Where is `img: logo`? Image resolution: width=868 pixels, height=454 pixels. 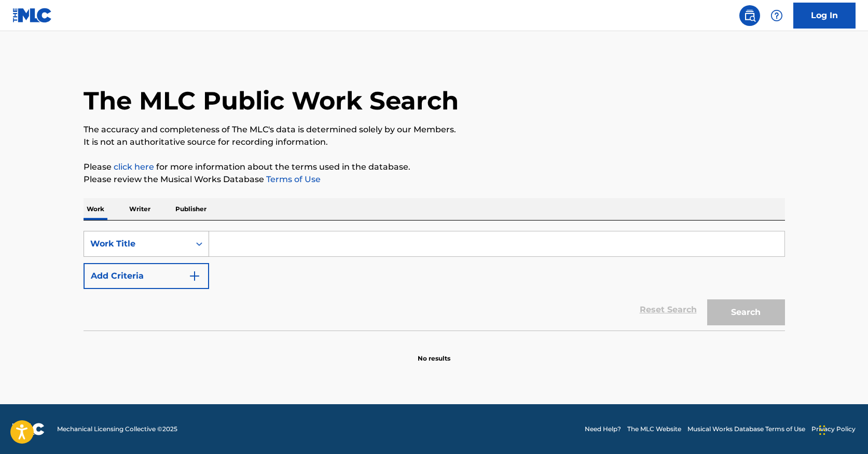
img: logo is located at coordinates (28, 429).